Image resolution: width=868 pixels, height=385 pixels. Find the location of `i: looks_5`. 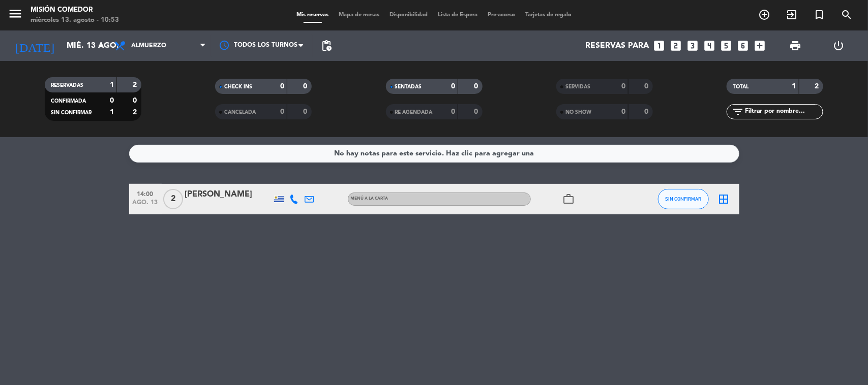

i: looks_5 is located at coordinates (727, 45).